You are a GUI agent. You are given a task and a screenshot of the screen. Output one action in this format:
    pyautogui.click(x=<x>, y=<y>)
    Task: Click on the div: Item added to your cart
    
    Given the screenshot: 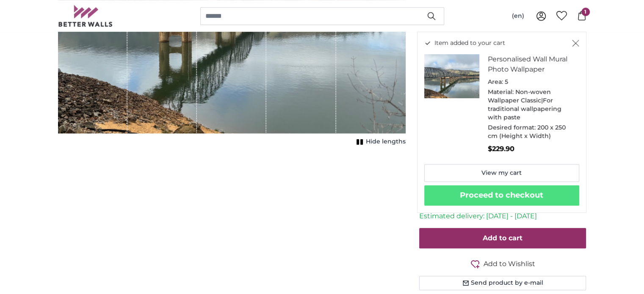 What is the action you would take?
    pyautogui.click(x=502, y=122)
    